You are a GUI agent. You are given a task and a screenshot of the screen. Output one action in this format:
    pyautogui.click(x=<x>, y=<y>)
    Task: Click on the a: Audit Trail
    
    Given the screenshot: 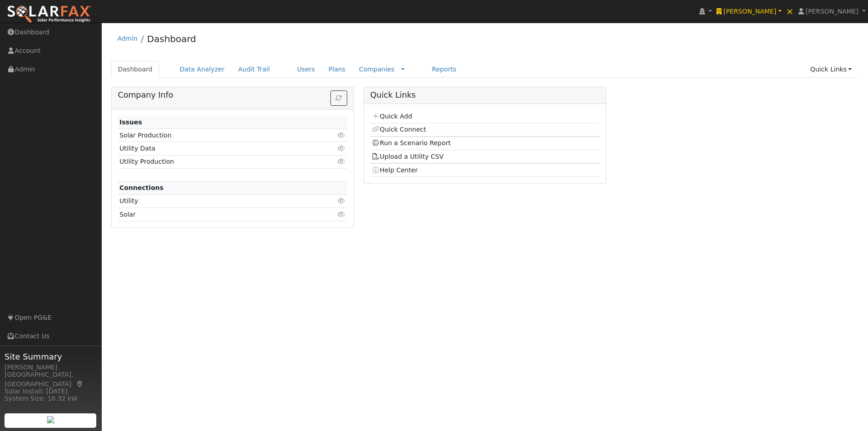 What is the action you would take?
    pyautogui.click(x=254, y=69)
    